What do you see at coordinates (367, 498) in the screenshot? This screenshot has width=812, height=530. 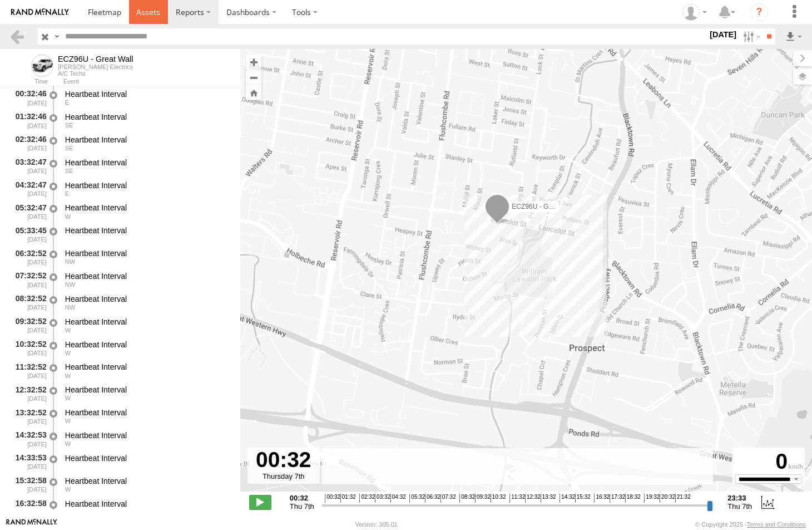 I see `span: 02:32` at bounding box center [367, 498].